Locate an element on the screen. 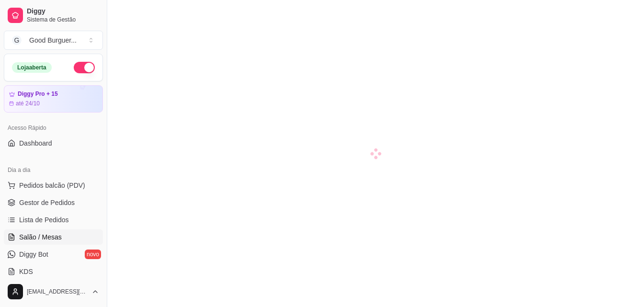 The width and height of the screenshot is (644, 307). div: Loja aberta is located at coordinates (32, 67).